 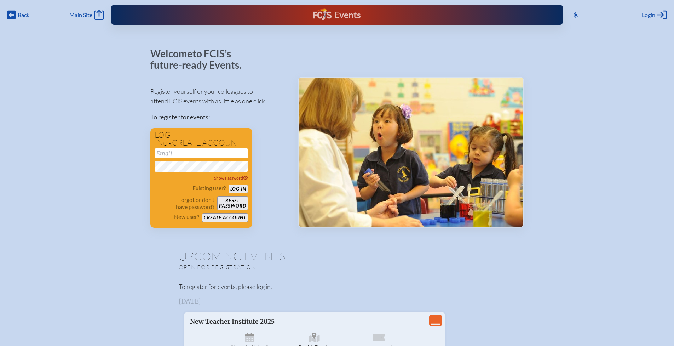 What do you see at coordinates (337, 286) in the screenshot?
I see `p: To register for events, please log in.` at bounding box center [337, 286].